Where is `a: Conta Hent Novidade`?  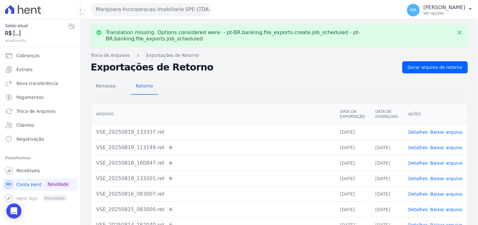
a: Conta Hent Novidade is located at coordinates (40, 184).